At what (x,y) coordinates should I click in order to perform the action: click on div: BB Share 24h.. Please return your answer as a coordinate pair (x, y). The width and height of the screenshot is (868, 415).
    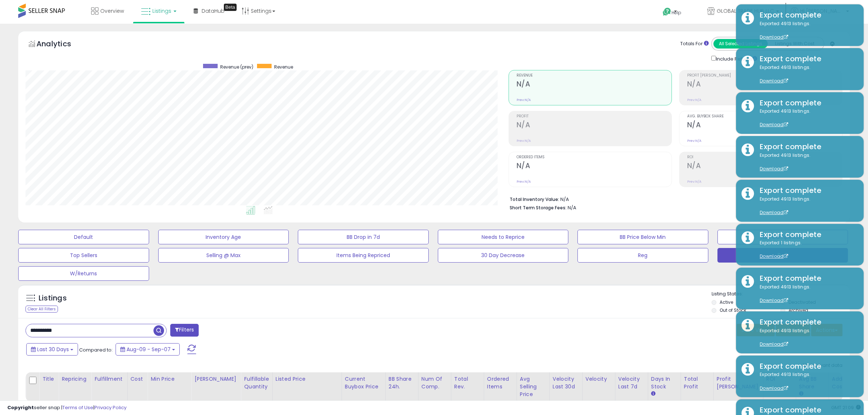
    Looking at the image, I should click on (401, 383).